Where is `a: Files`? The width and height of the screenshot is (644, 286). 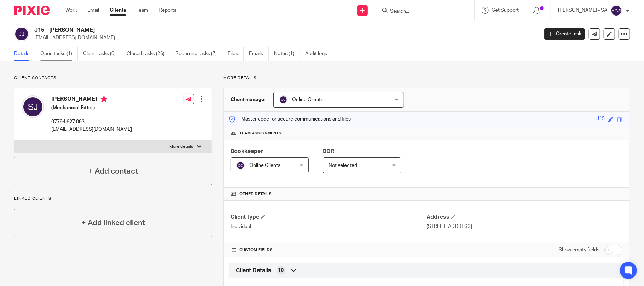
a: Files is located at coordinates (235, 54).